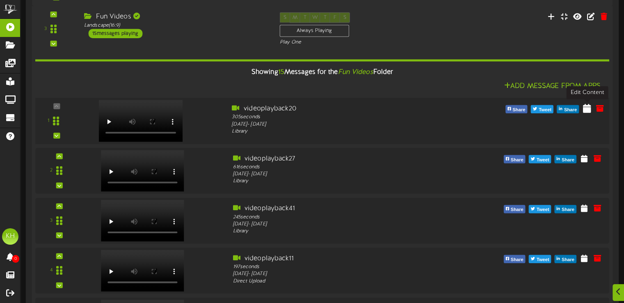 The image size is (624, 303). I want to click on div: 616 seconds, so click(346, 167).